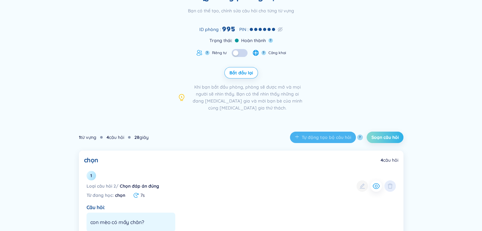 This screenshot has width=482, height=231. Describe the element at coordinates (241, 207) in the screenshot. I see `div: Câu hỏi:` at that location.